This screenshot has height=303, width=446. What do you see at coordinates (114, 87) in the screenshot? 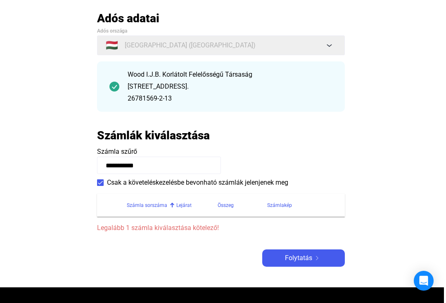
I see `img: checkmark-darker-green-circle` at bounding box center [114, 87].